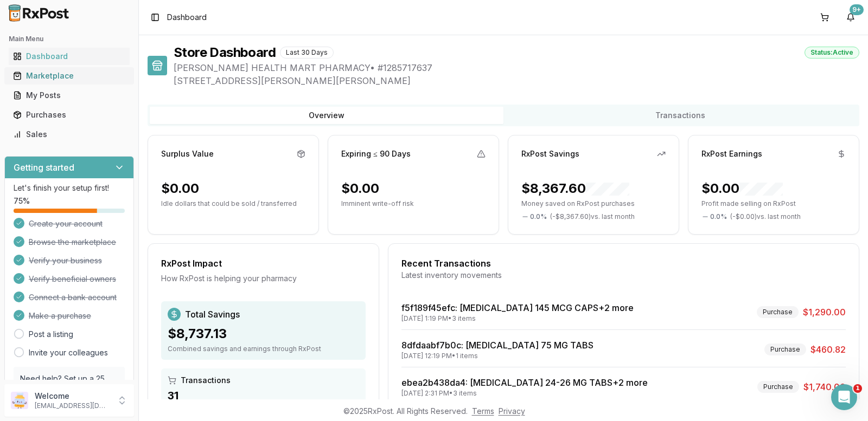  What do you see at coordinates (59, 316) in the screenshot?
I see `span: Make a purchase` at bounding box center [59, 316].